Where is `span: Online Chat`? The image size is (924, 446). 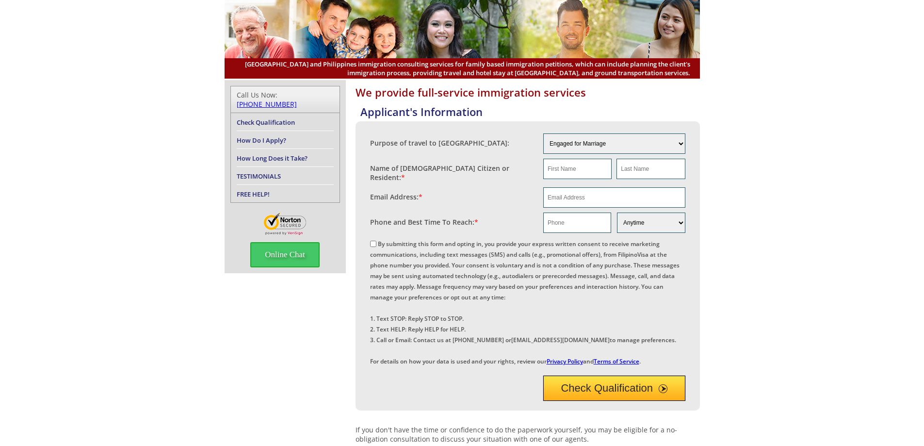
span: Online Chat is located at coordinates (285, 255).